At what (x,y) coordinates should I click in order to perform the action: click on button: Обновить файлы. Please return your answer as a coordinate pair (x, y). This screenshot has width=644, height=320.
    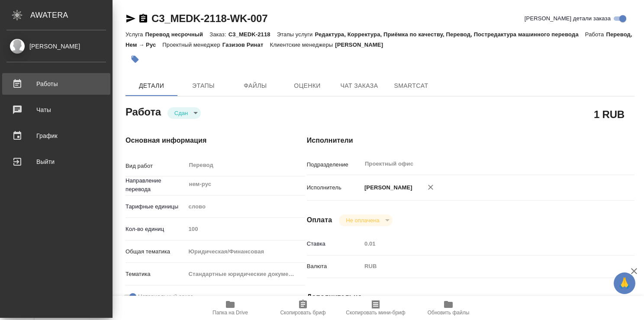
    Looking at the image, I should click on (448, 308).